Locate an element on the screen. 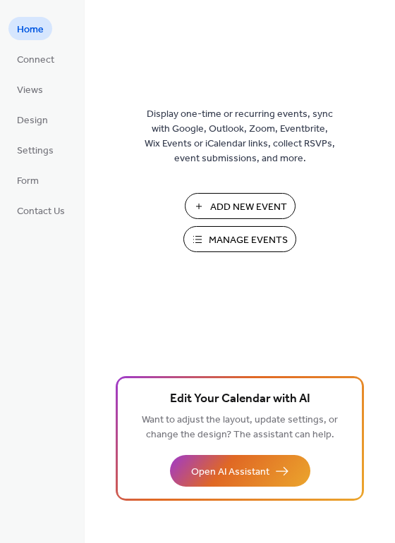 This screenshot has height=543, width=395. span: Add New Event is located at coordinates (248, 207).